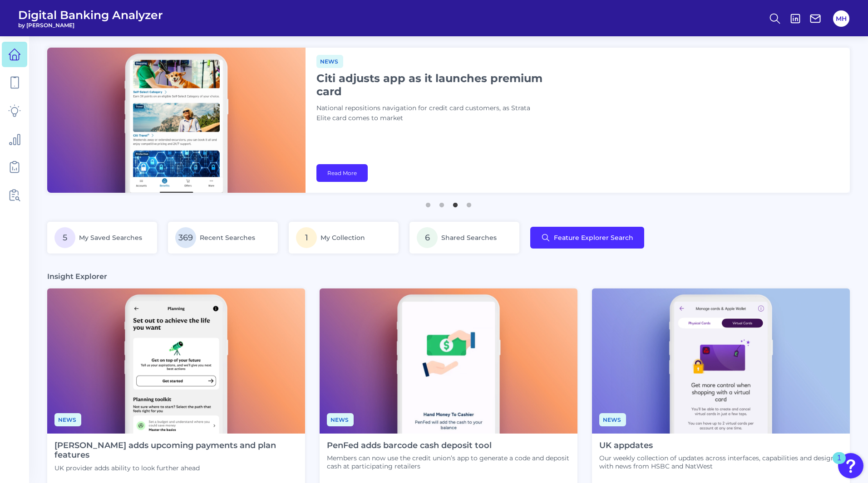 The height and width of the screenshot is (483, 868). What do you see at coordinates (721, 362) in the screenshot?
I see `img: Appdates - Phone (9).png` at bounding box center [721, 362].